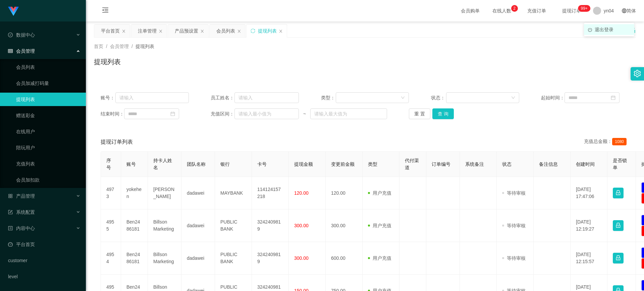 This screenshot has width=644, height=291. What do you see at coordinates (301, 193) in the screenshot?
I see `span: 120.00` at bounding box center [301, 193].